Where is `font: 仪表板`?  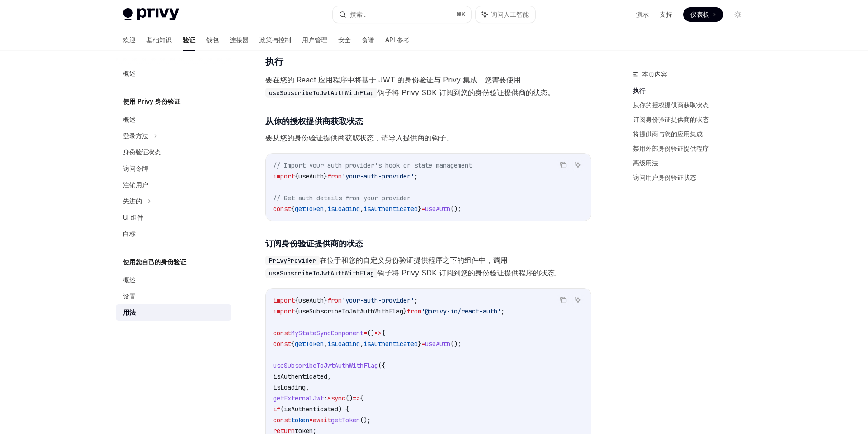
font: 仪表板 is located at coordinates (700, 14).